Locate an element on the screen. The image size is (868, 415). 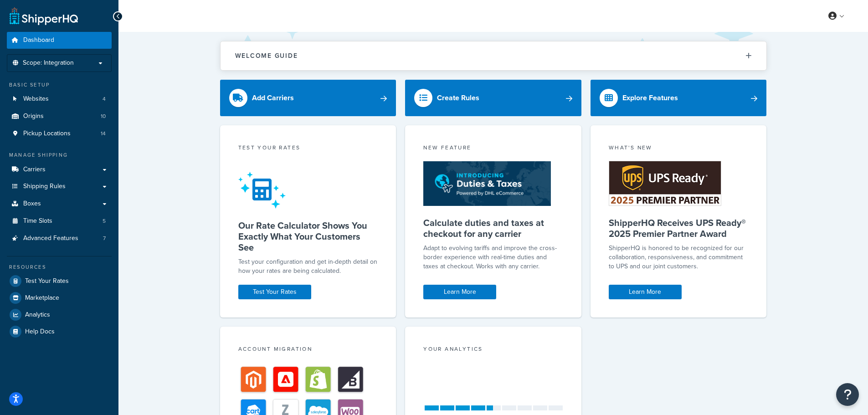
h5: Calculate duties and taxes at checkout for any carrier is located at coordinates (493, 228).